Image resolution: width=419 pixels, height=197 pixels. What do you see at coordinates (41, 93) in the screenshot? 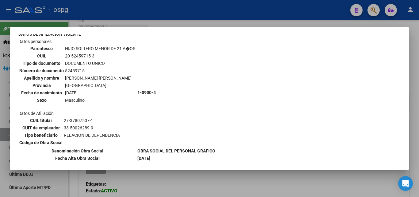
I see `th: Fecha de nacimiento` at bounding box center [41, 93].